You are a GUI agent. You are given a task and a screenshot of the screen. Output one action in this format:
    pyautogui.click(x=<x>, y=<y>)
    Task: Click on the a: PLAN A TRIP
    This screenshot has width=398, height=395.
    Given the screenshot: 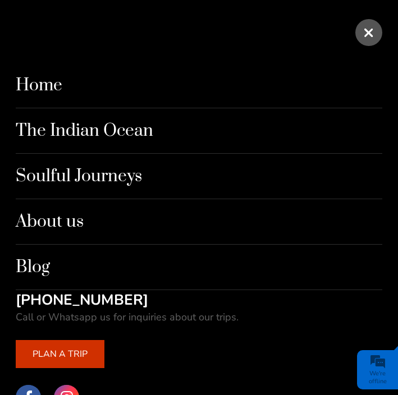 What is the action you would take?
    pyautogui.click(x=60, y=354)
    